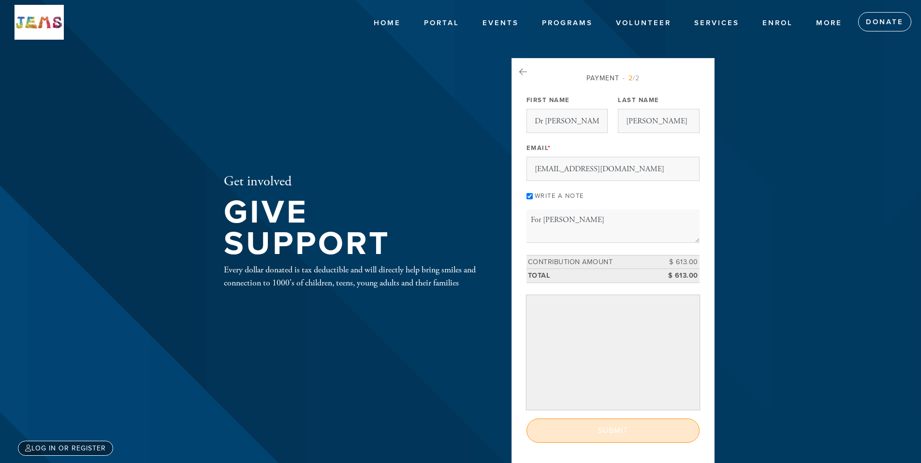 Image resolution: width=921 pixels, height=463 pixels. Describe the element at coordinates (639, 100) in the screenshot. I see `label: Last Name` at that location.